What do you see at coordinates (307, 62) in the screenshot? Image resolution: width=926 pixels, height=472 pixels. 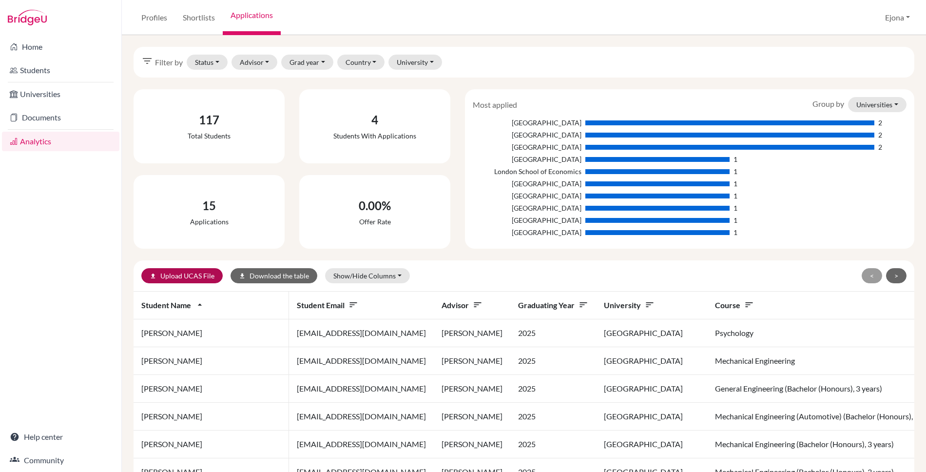 I see `button: Grad year` at bounding box center [307, 62].